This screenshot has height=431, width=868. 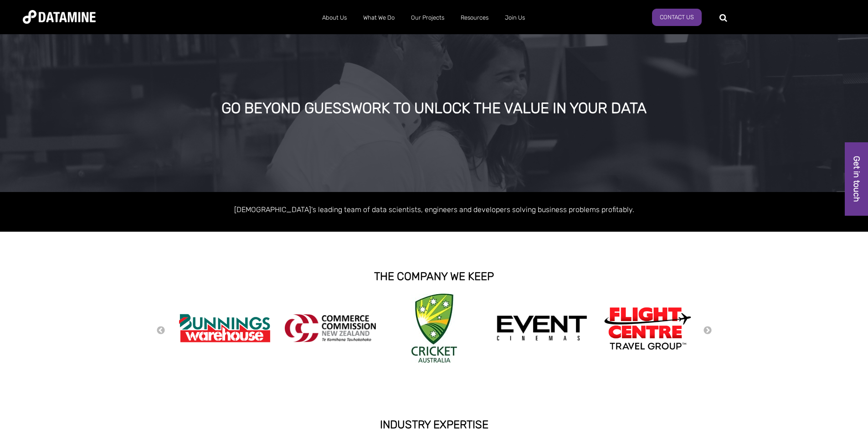 I want to click on a: Join Us, so click(x=515, y=18).